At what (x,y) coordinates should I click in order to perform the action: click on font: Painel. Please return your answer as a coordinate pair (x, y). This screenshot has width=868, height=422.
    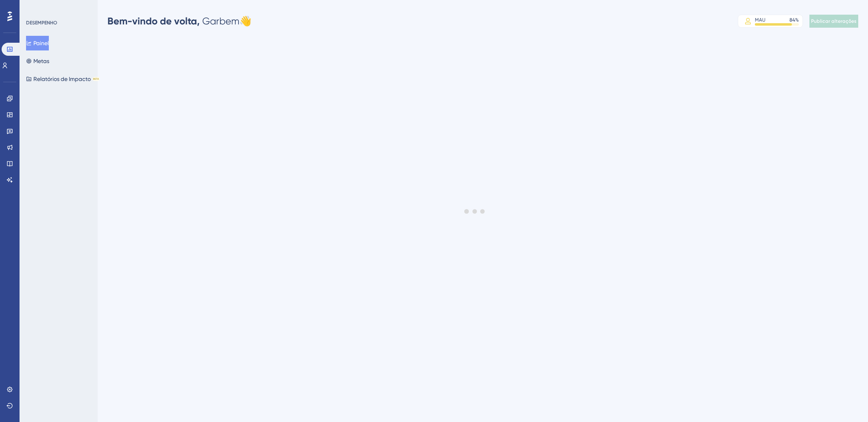
    Looking at the image, I should click on (41, 43).